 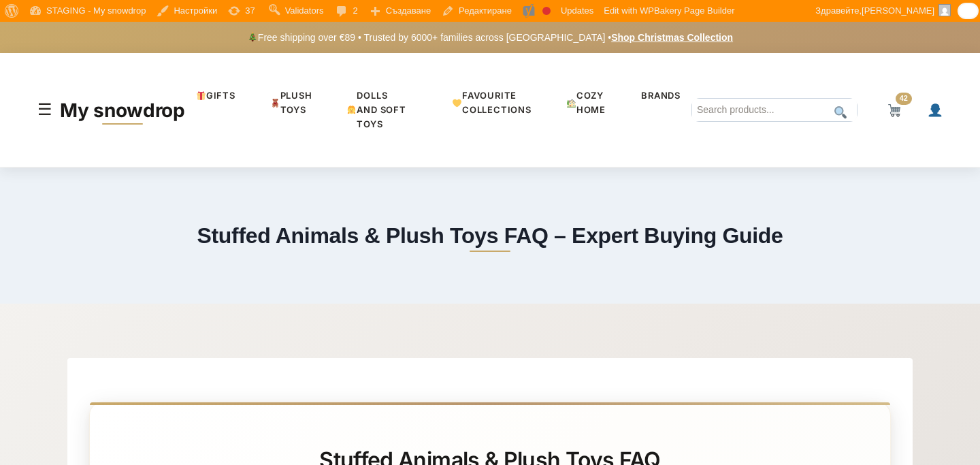 I want to click on a: 42, so click(x=894, y=110).